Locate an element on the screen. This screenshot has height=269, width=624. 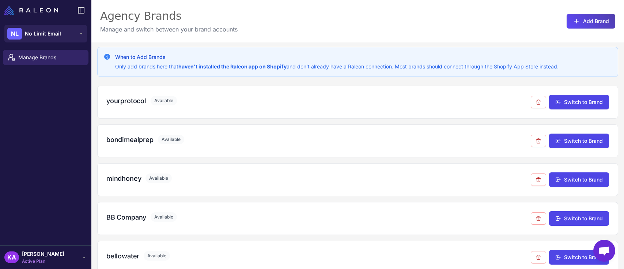
span: Manage Brands is located at coordinates (50, 57).